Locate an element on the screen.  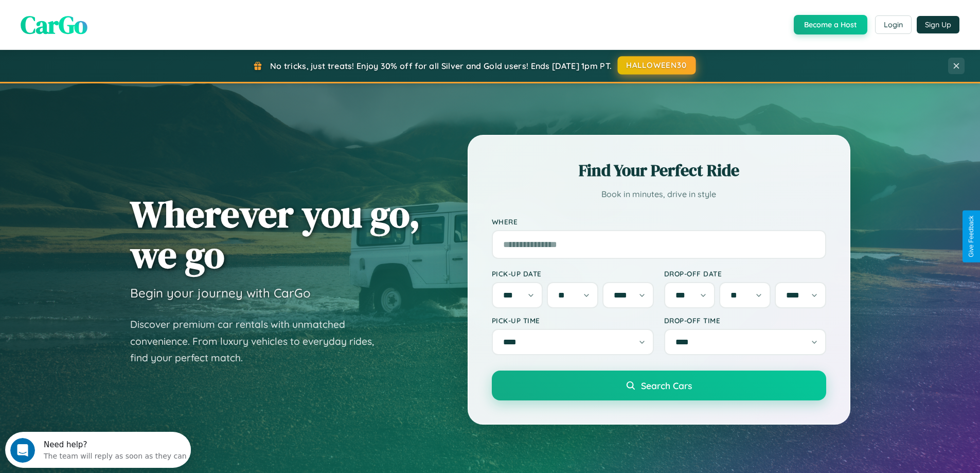
button: Become a Host is located at coordinates (830, 25).